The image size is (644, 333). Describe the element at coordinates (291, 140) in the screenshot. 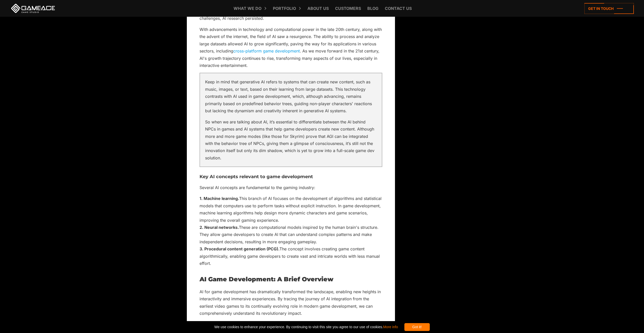

I see `p: So when we are talking about AI, it’s essential to differentiate between the AI behind NPCs in ga...` at that location.